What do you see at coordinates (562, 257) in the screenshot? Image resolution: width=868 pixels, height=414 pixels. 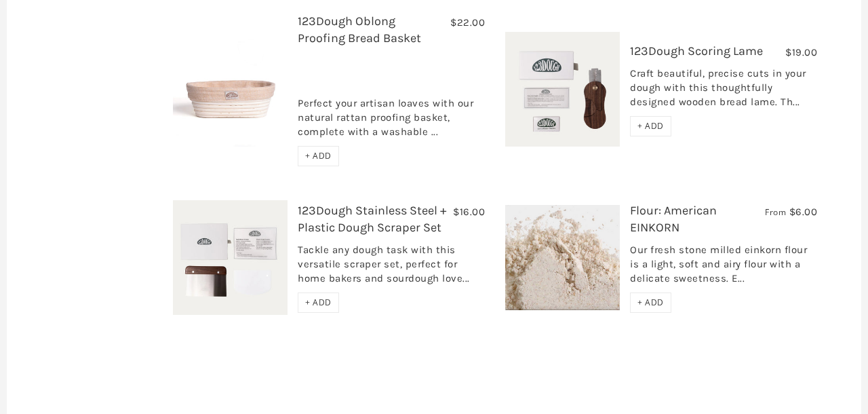 I see `img: Flour: American EINKORN` at bounding box center [562, 257].